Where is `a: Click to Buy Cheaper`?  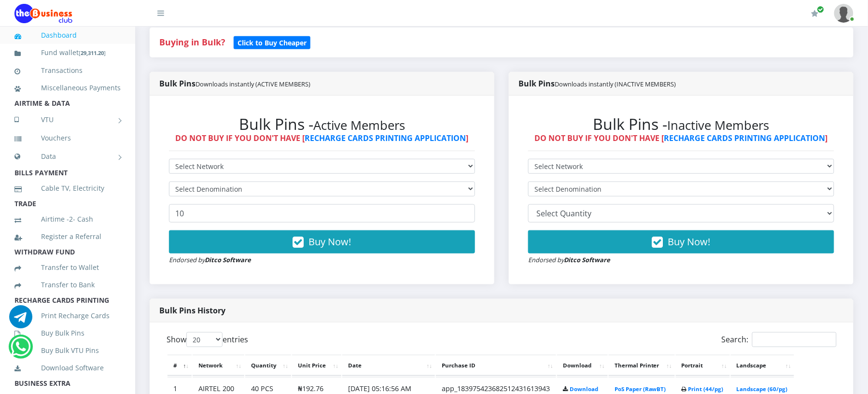 a: Click to Buy Cheaper is located at coordinates (272, 42).